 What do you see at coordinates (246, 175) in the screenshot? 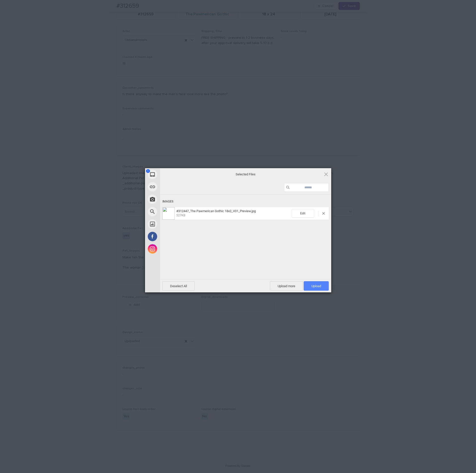
I see `span: Selected Files` at bounding box center [246, 175].